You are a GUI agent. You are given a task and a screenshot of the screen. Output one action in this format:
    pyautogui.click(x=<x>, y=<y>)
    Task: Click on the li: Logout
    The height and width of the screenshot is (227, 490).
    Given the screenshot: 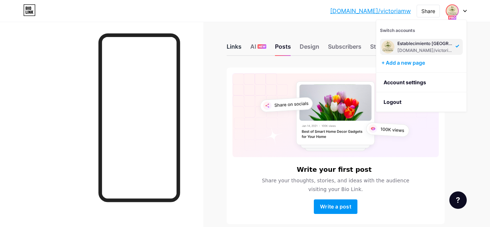 What is the action you would take?
    pyautogui.click(x=421, y=102)
    